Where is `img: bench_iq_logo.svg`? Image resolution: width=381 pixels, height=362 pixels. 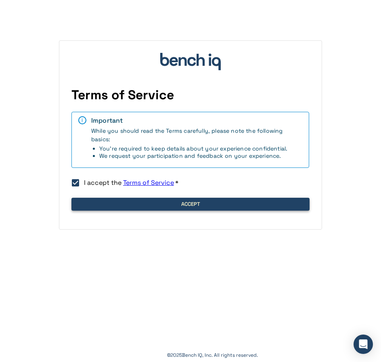 img: bench_iq_logo.svg is located at coordinates (190, 61).